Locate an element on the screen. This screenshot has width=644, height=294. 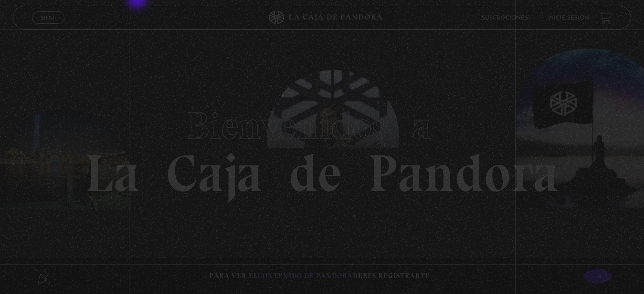
span: Bienvenidos a is located at coordinates (322, 126).